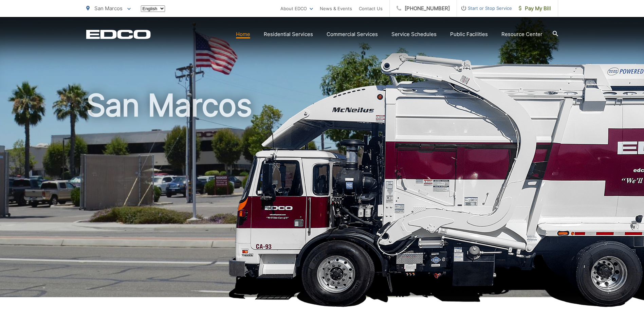 This screenshot has height=324, width=644. I want to click on span: San Marcos, so click(108, 8).